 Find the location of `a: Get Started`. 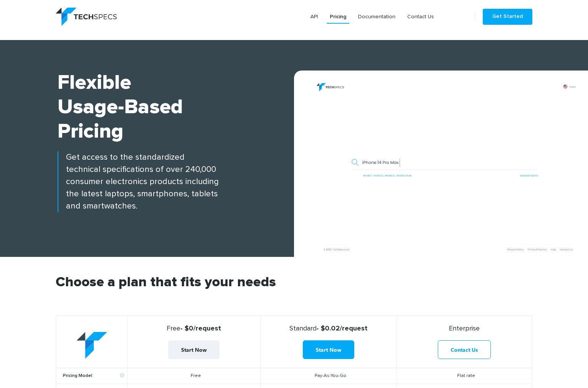

a: Get Started is located at coordinates (508, 17).